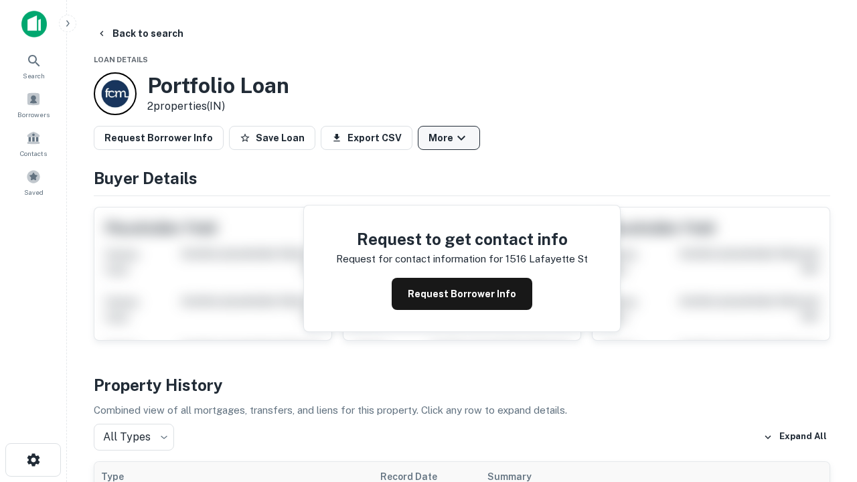 The image size is (857, 482). What do you see at coordinates (823, 364) in the screenshot?
I see `div: Chat Widget` at bounding box center [823, 364].